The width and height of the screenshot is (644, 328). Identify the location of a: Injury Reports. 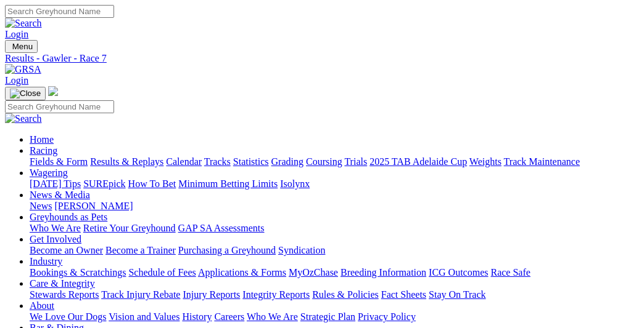
(211, 294).